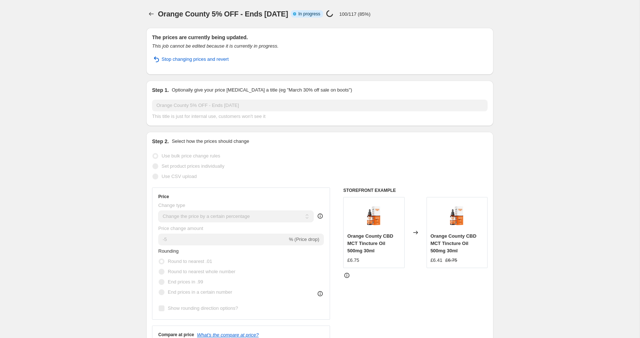 The width and height of the screenshot is (640, 338). What do you see at coordinates (161, 141) in the screenshot?
I see `h2: Step 2.` at bounding box center [161, 141].